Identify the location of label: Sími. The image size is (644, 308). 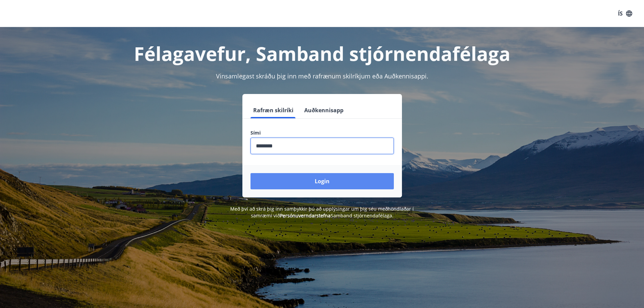
(322, 133).